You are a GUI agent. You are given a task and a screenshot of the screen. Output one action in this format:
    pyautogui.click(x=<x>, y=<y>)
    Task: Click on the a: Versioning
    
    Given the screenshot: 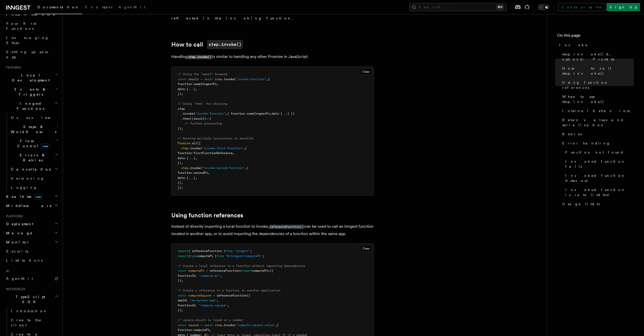 What is the action you would take?
    pyautogui.click(x=34, y=178)
    